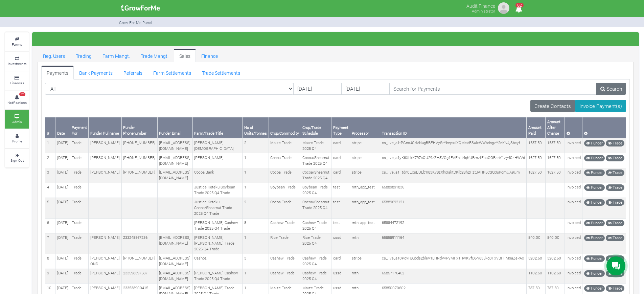 The width and height of the screenshot is (644, 294). What do you see at coordinates (57, 72) in the screenshot?
I see `a: Payments` at bounding box center [57, 72].